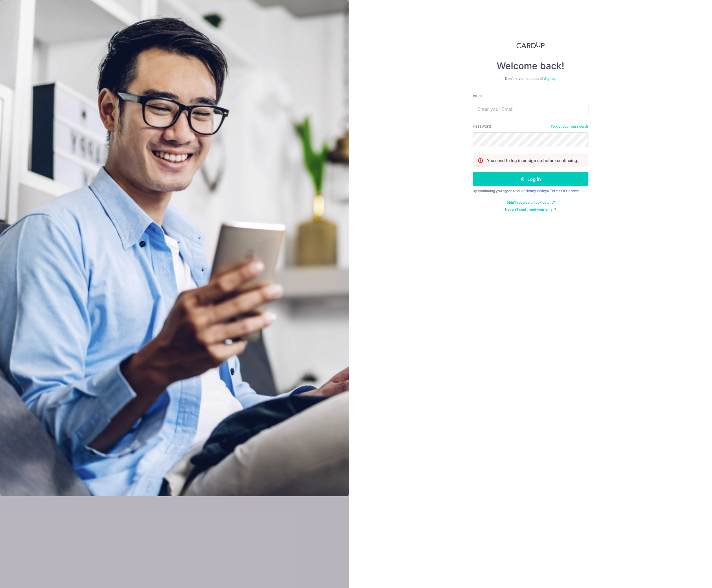 This screenshot has width=712, height=588. Describe the element at coordinates (477, 95) in the screenshot. I see `label: Email` at that location.